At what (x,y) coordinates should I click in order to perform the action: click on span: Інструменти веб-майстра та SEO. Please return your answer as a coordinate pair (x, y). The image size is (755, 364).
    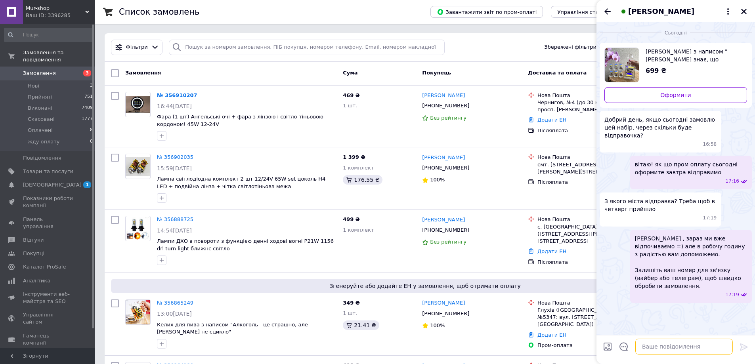
    Looking at the image, I should click on (48, 298).